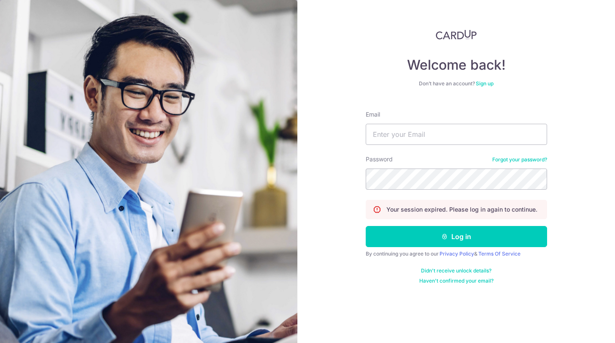 The width and height of the screenshot is (615, 343). What do you see at coordinates (456, 84) in the screenshot?
I see `div: Don’t have an account?` at bounding box center [456, 84].